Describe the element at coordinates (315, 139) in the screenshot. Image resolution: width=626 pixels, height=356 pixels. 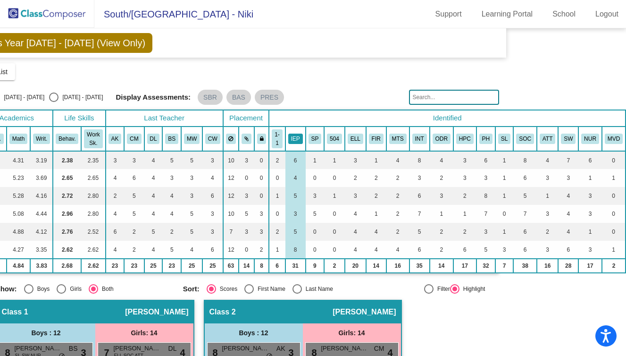
I see `button: SP` at that location.